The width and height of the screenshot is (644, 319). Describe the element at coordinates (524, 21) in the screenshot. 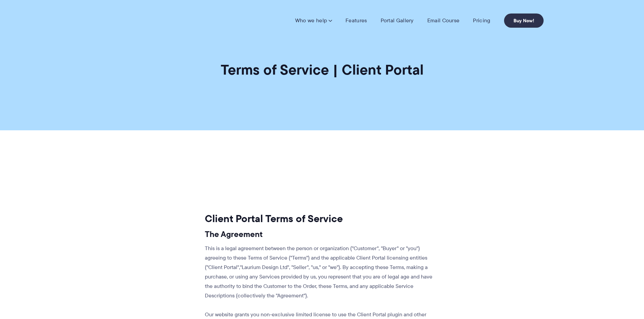

I see `a: Buy Now!` at that location.